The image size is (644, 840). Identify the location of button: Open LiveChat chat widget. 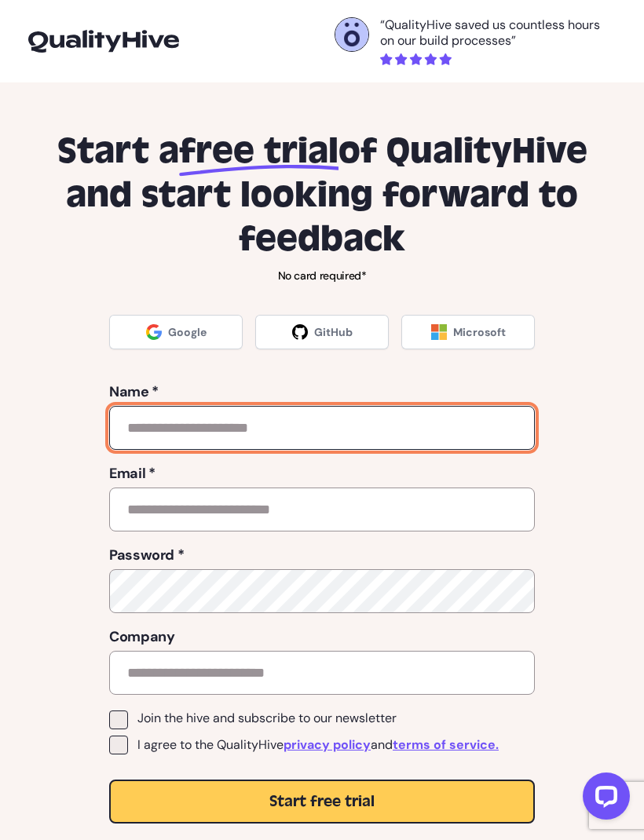
(36, 30).